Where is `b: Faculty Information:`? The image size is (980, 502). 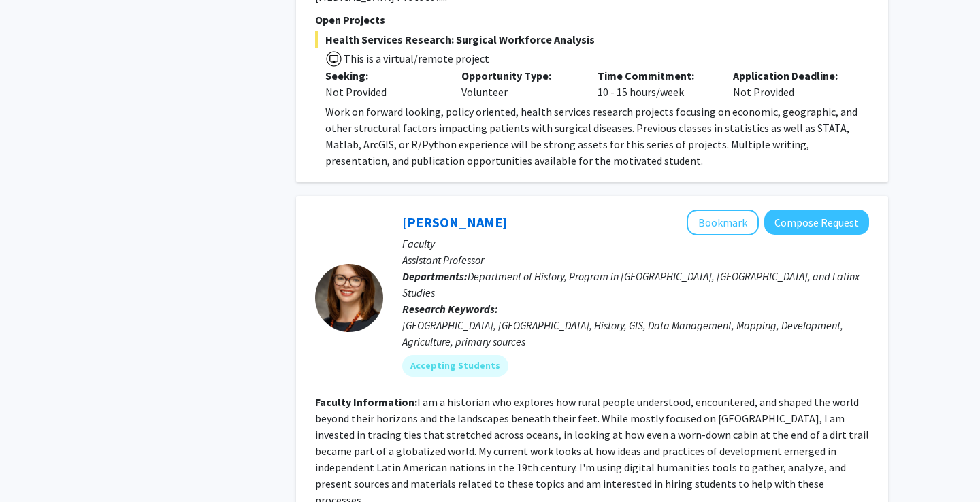 b: Faculty Information: is located at coordinates (366, 402).